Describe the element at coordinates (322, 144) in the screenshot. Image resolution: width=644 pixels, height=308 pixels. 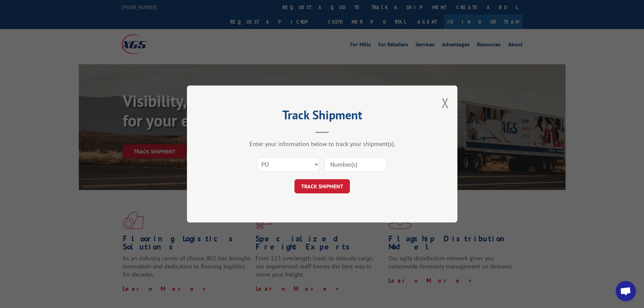
I see `div: Enter your information below to track your shipment(s).` at that location.